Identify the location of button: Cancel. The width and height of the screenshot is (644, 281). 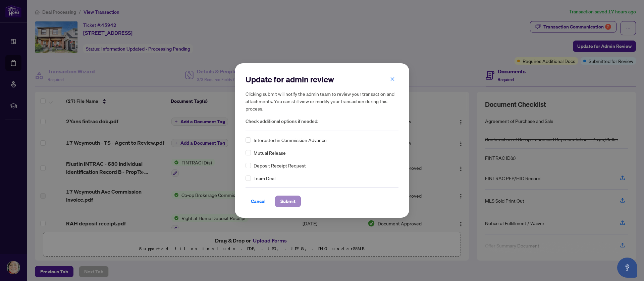
(258, 201).